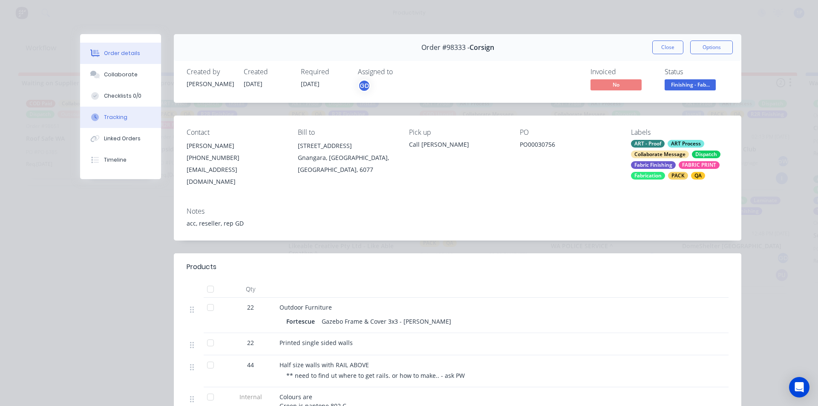 This screenshot has height=406, width=818. Describe the element at coordinates (482, 47) in the screenshot. I see `span: Corsign` at that location.